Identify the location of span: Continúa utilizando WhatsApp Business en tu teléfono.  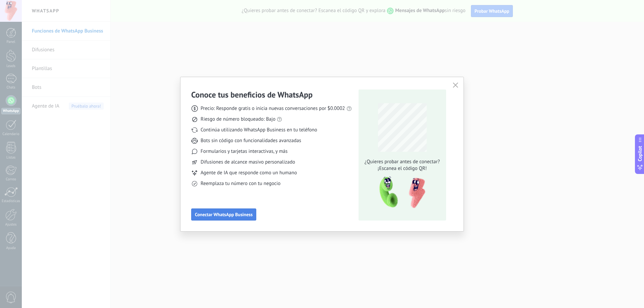
(259, 130).